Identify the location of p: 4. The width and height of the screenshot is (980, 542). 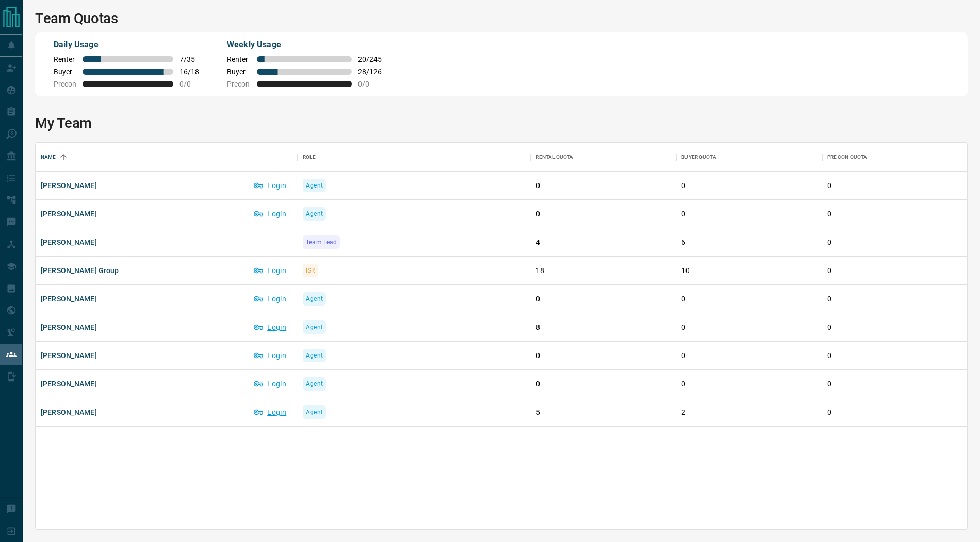
(603, 242).